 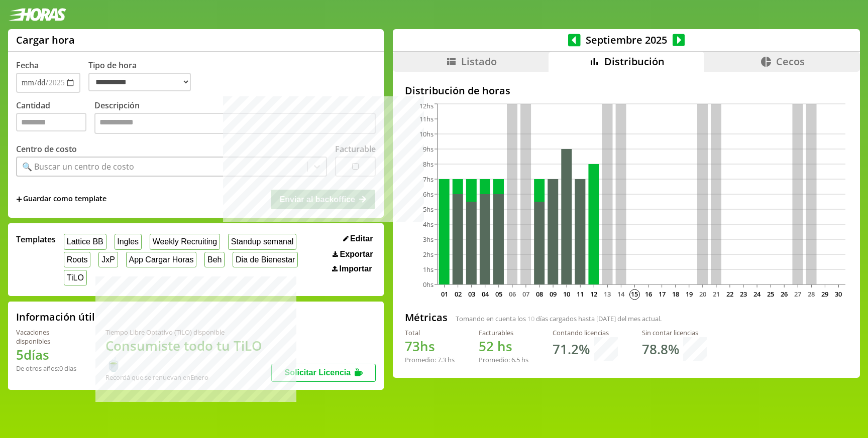 I want to click on div: Sin contar licencias, so click(x=675, y=333).